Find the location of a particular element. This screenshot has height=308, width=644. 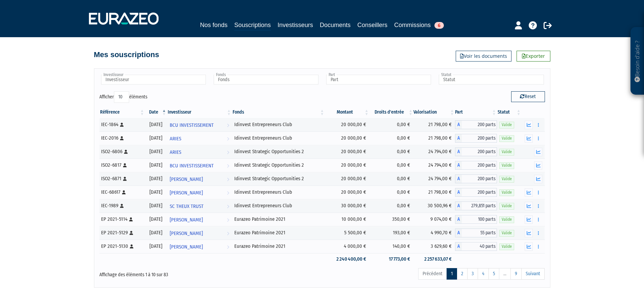

th: Montant: activer pour trier la colonne par ordre croissant is located at coordinates (347, 112).